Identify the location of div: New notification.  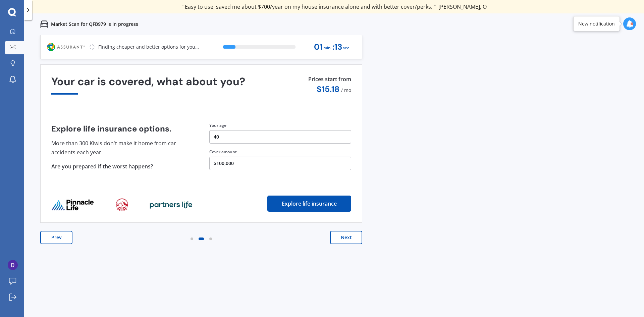
(597, 24).